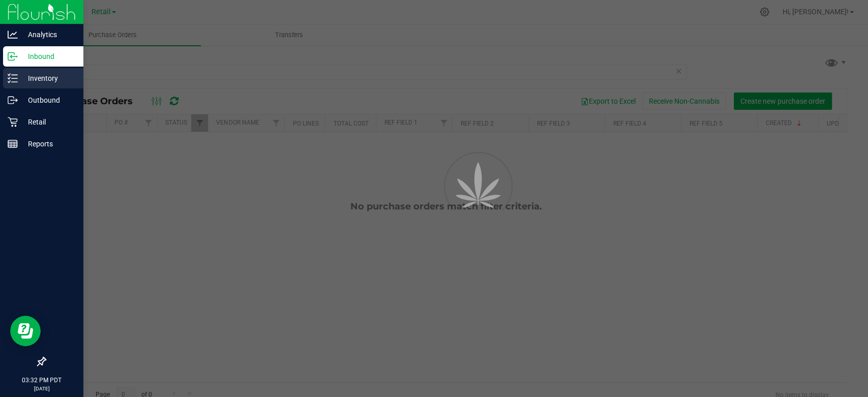 This screenshot has height=397, width=868. I want to click on p: Inventory, so click(49, 78).